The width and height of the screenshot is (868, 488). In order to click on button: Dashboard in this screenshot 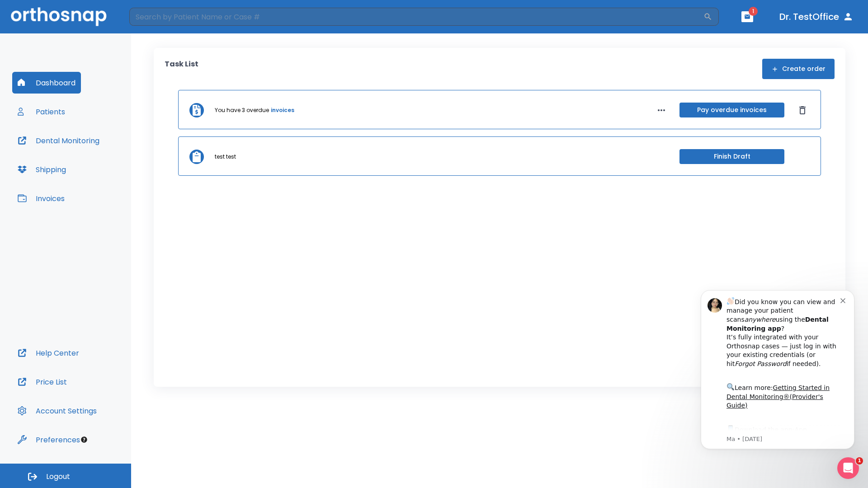, I will do `click(47, 82)`.